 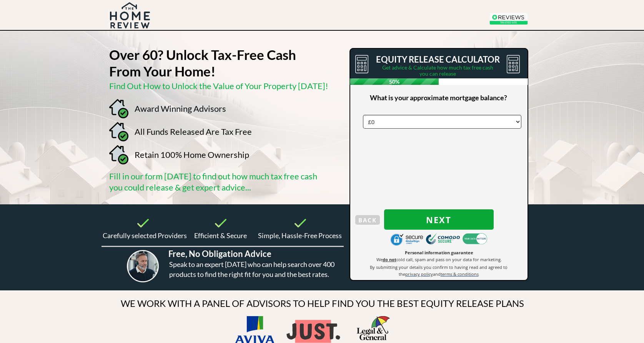 I want to click on button: Next, so click(x=438, y=219).